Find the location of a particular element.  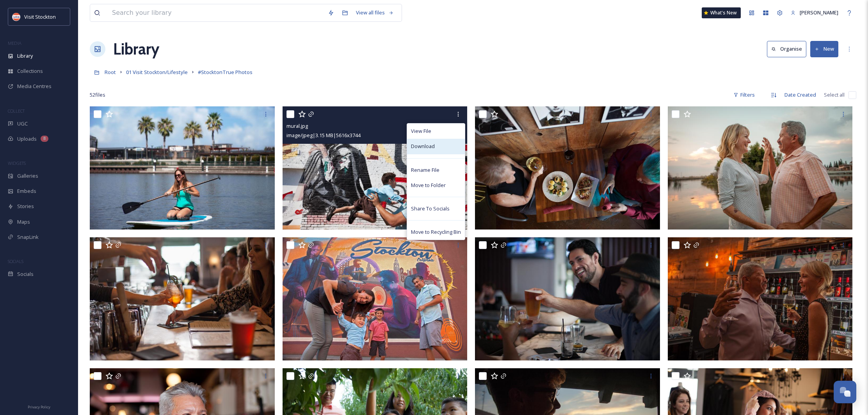

span: mural.jpg is located at coordinates (297, 126).